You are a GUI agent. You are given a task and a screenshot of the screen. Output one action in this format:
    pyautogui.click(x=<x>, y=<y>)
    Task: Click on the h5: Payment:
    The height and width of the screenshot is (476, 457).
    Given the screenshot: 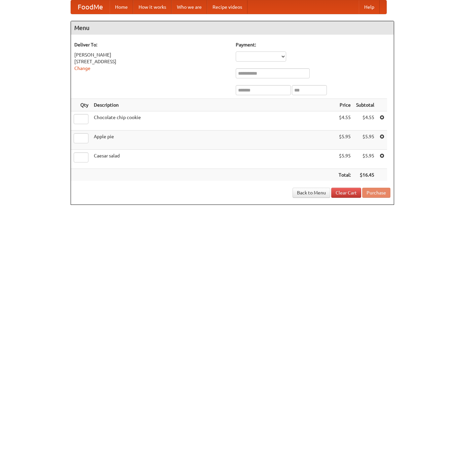 What is the action you would take?
    pyautogui.click(x=313, y=44)
    